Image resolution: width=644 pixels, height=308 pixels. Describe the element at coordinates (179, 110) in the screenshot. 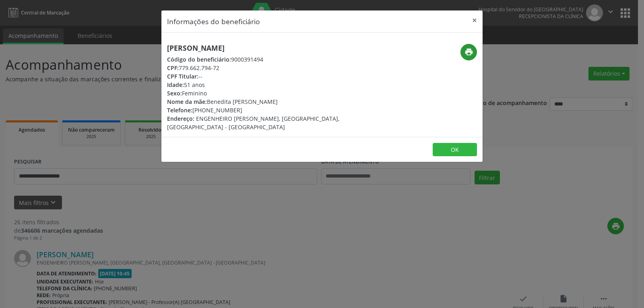

I see `span: Telefone:` at that location.